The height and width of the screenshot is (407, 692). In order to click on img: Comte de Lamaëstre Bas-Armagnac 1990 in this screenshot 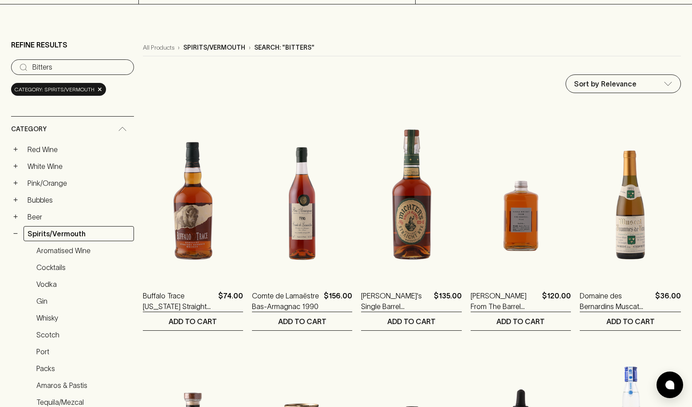, I will do `click(302, 200)`.